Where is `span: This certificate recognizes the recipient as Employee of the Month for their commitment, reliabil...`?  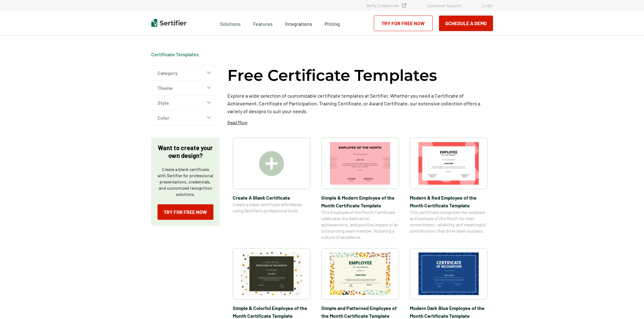
span: This certificate recognizes the recipient as Employee of the Month for their commitment, reliabil... is located at coordinates (449, 222).